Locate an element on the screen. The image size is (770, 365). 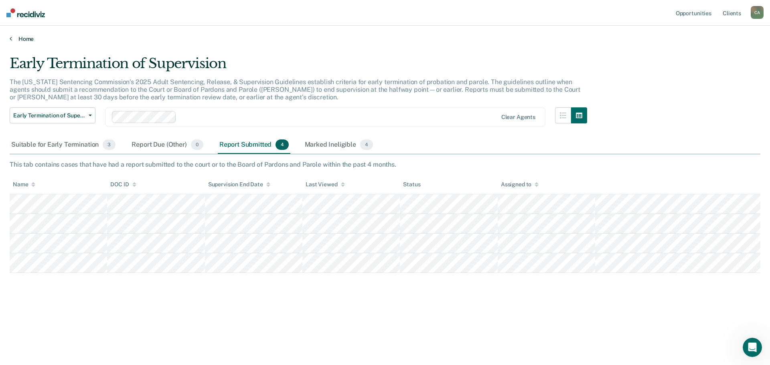
div: Suitable for Early Termination3 is located at coordinates (63, 145).